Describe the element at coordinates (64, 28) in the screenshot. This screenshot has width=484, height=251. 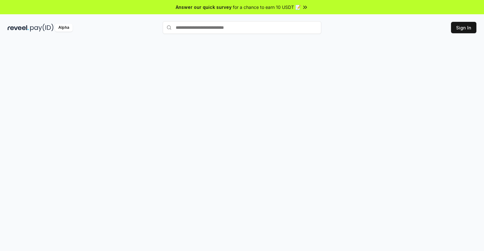
I see `div: Alpha` at that location.